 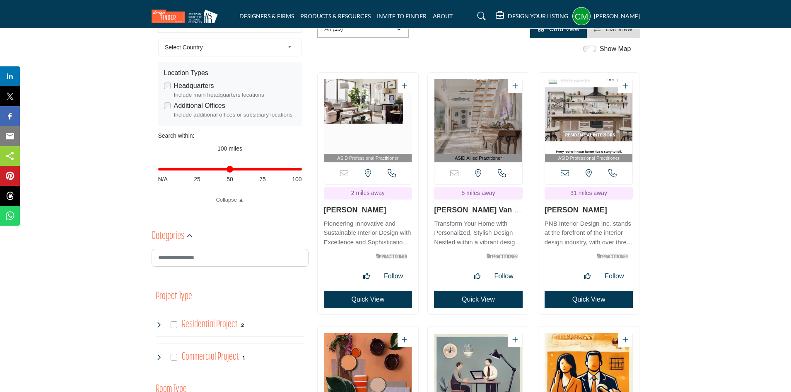 What do you see at coordinates (368, 232) in the screenshot?
I see `a: Pioneering Innovative and Sustainable Interior Design with Excellence and Sophistication Speciali...` at bounding box center [368, 232].